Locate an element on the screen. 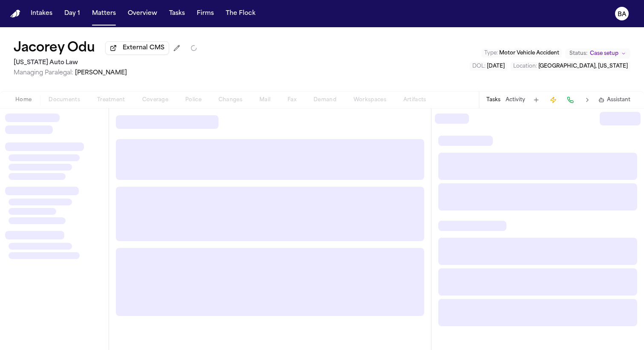 This screenshot has width=644, height=350. button: Edit Location: Los Angeles, California is located at coordinates (570, 66).